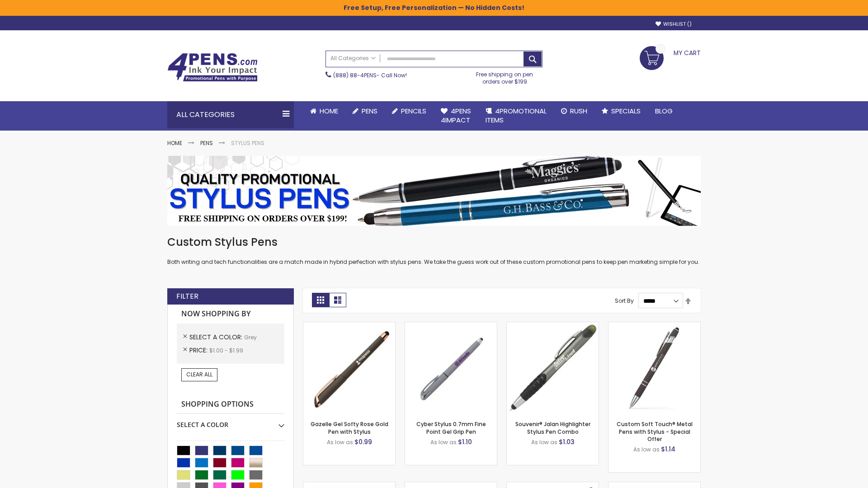 The height and width of the screenshot is (488, 868). Describe the element at coordinates (409, 111) in the screenshot. I see `a: Pencils` at that location.